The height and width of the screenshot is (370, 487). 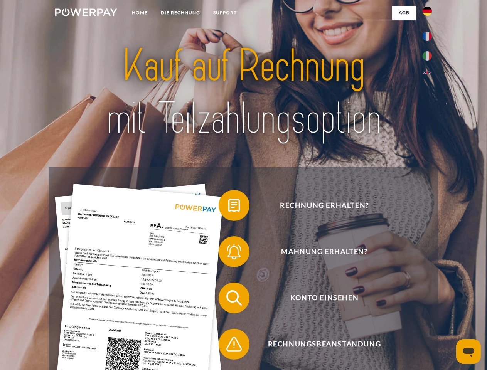 I want to click on img: logo-powerpay-white.svg, so click(x=86, y=12).